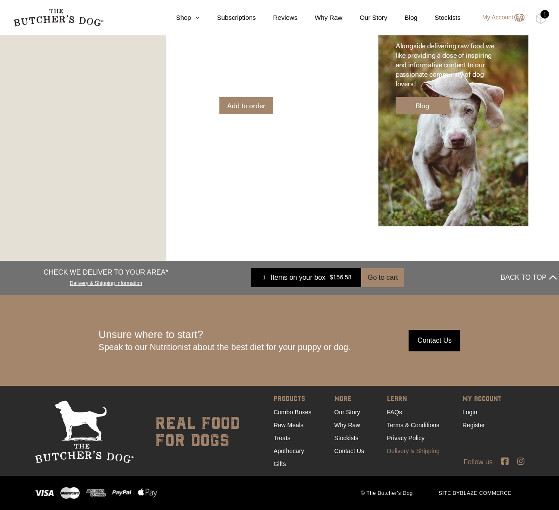 The width and height of the screenshot is (559, 510). Describe the element at coordinates (306, 278) in the screenshot. I see `a: 1 Items on your box $156.58` at that location.